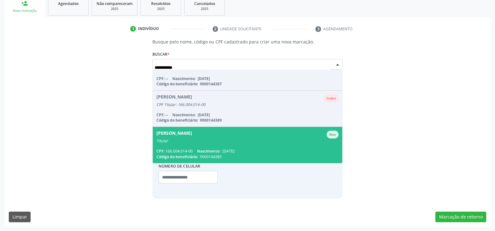 Image resolution: width=495 pixels, height=231 pixels. I want to click on span: Não compareceram, so click(115, 3).